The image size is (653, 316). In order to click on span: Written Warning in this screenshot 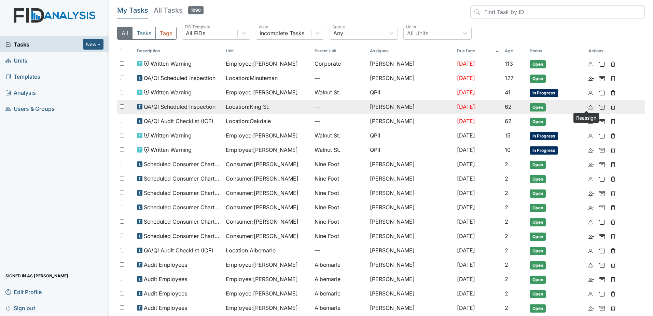, I will do `click(171, 92)`.